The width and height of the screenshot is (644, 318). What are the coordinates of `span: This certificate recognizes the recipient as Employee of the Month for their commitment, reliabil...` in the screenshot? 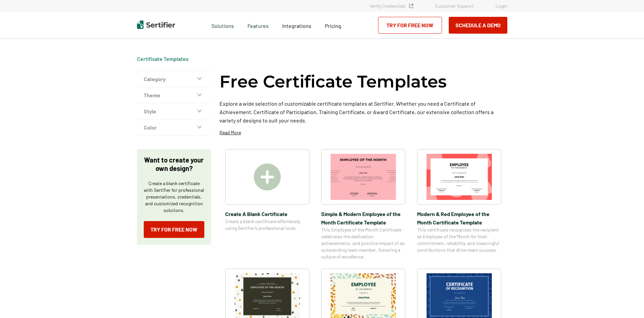 It's located at (459, 240).